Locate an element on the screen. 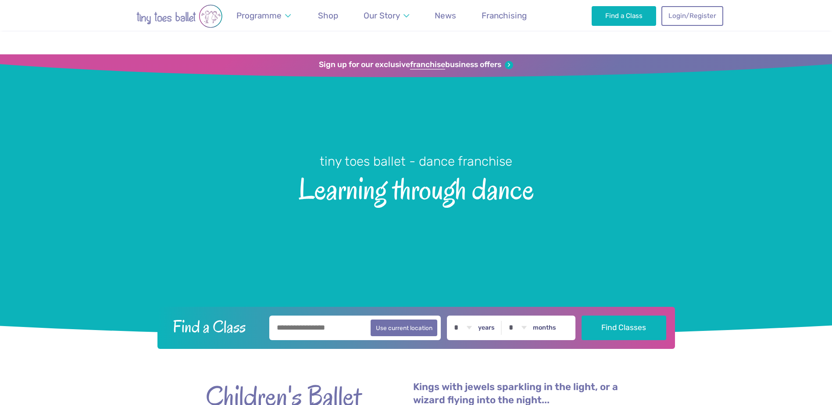  span: Programme is located at coordinates (259, 15).